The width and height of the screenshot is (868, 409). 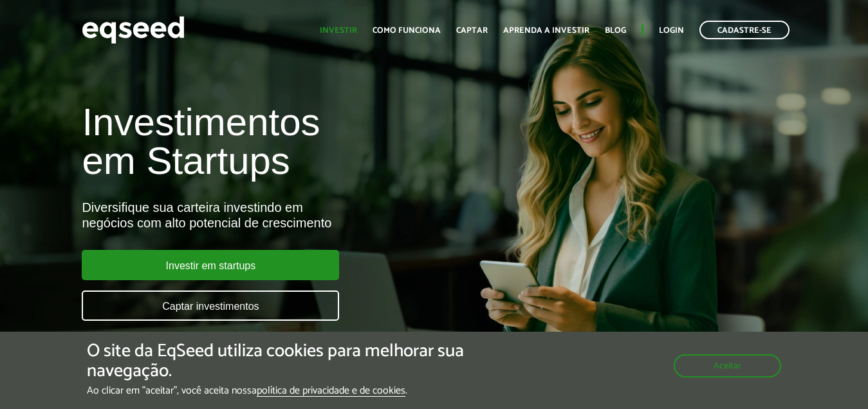 What do you see at coordinates (289, 215) in the screenshot?
I see `div: Diversifique sua carteira investindo em negócios com alto potencial de crescimento` at bounding box center [289, 215].